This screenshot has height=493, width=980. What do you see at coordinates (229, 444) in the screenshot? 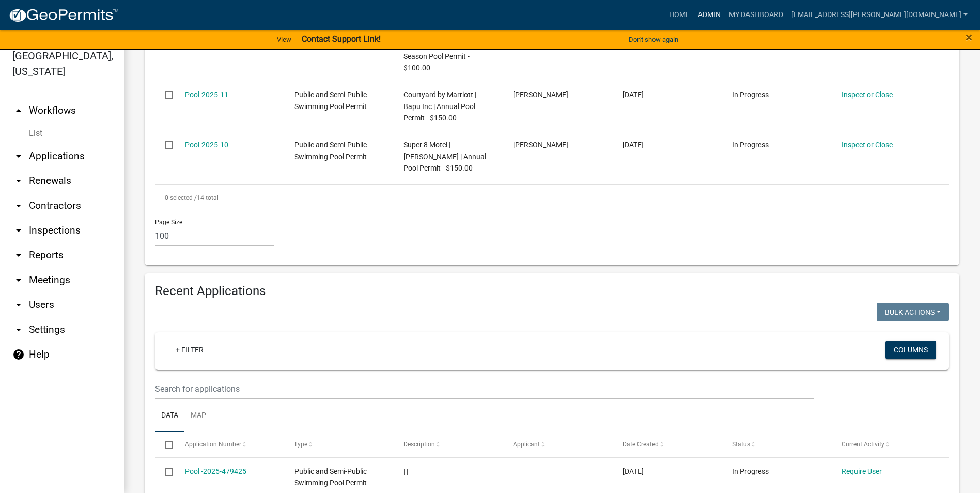
I see `datatable-header-cell: Application Number` at bounding box center [229, 444].